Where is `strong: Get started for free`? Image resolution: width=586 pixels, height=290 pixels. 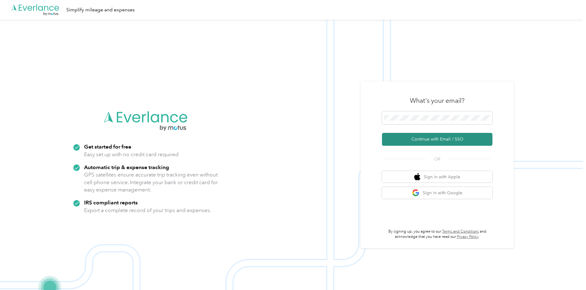
strong: Get started for free is located at coordinates (108, 146).